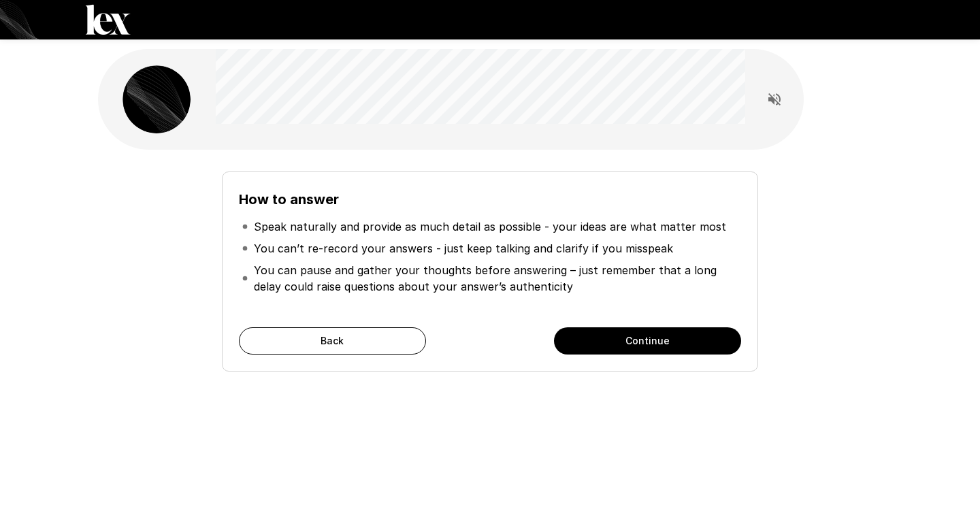 This screenshot has width=980, height=526. Describe the element at coordinates (289, 199) in the screenshot. I see `b: How to answer` at that location.